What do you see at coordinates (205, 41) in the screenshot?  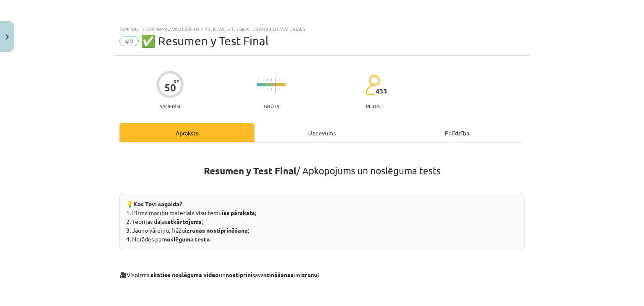 I see `span: ✅ Resumen y Test Final` at bounding box center [205, 41].